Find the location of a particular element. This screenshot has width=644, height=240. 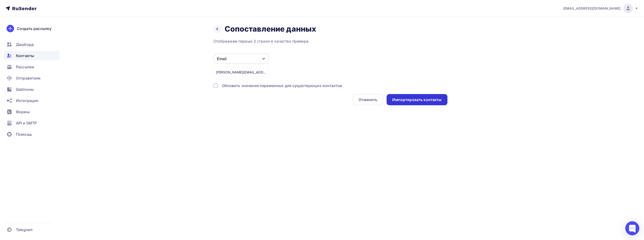

span: Формы is located at coordinates (23, 112).